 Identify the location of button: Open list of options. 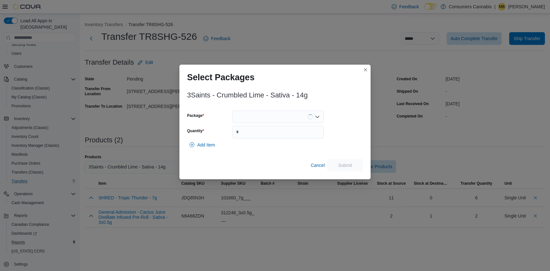
(318, 117).